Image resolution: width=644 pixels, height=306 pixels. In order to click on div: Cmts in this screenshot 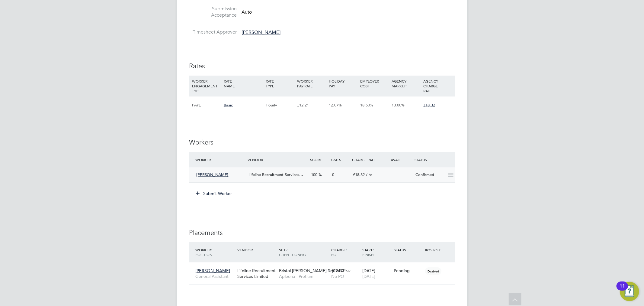, I will do `click(340, 159)`.